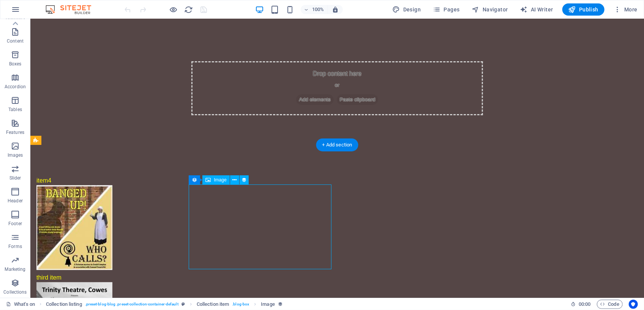 Image resolution: width=644 pixels, height=310 pixels. I want to click on button: Click here to leave preview mode and continue editing, so click(174, 9).